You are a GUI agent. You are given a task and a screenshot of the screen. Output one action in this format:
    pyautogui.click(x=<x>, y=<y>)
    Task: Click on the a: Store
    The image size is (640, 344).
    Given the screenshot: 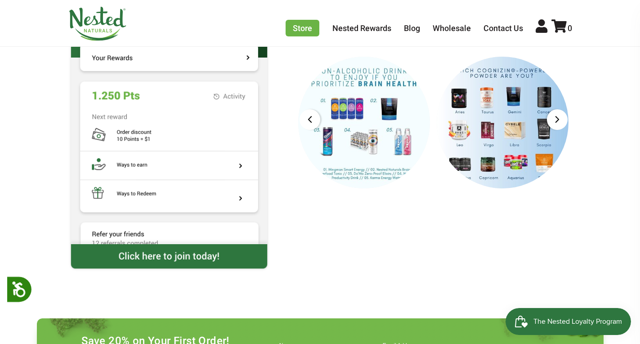 What is the action you would take?
    pyautogui.click(x=302, y=28)
    